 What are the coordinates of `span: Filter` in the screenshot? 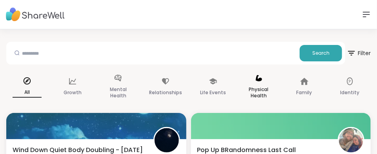 It's located at (358, 53).